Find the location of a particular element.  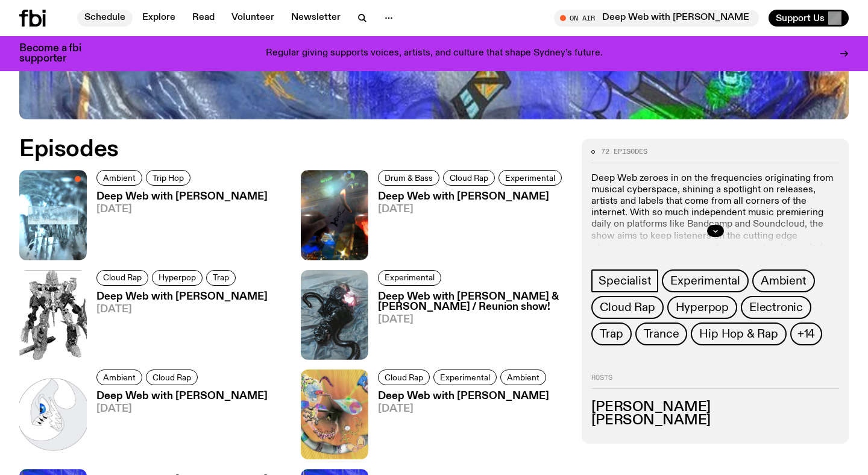

span: Specialist is located at coordinates (624, 281).